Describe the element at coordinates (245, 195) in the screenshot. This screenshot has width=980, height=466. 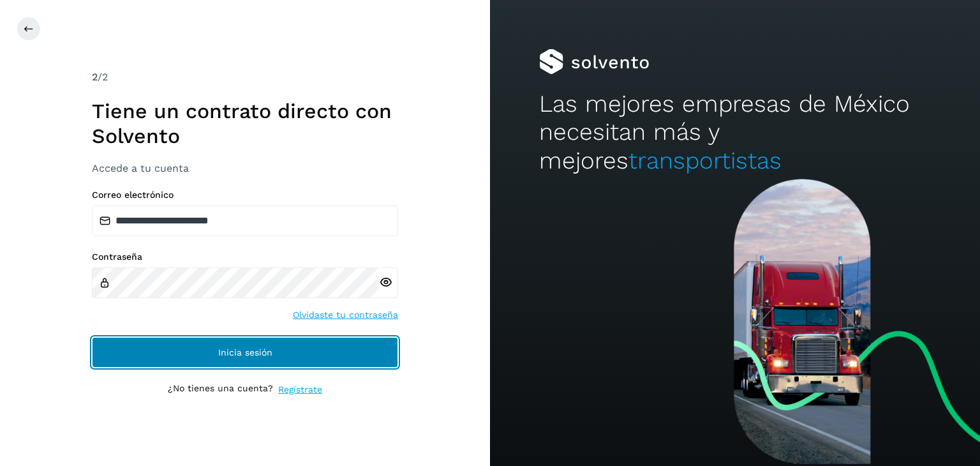
I see `label: Correo electrónico` at that location.